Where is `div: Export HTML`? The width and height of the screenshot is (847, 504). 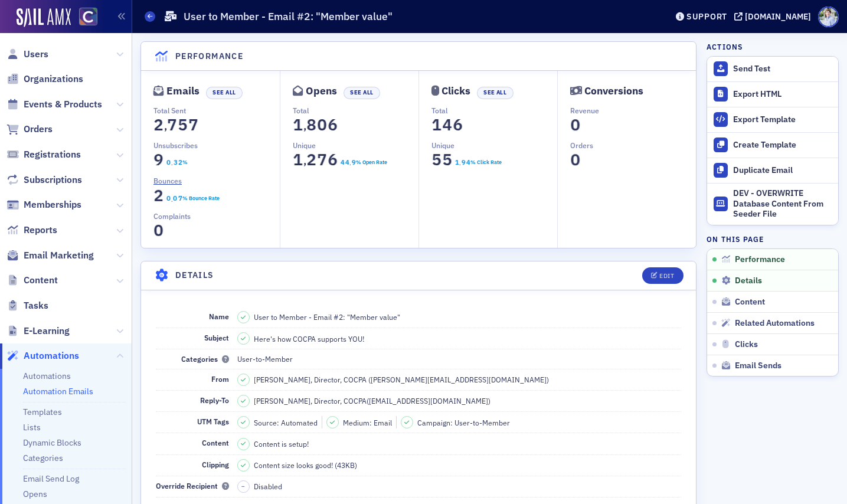
div: Export HTML is located at coordinates (783, 94).